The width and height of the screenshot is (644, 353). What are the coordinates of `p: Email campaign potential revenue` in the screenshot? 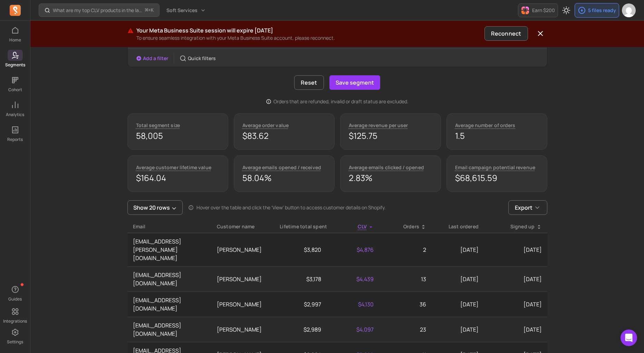 It's located at (495, 168).